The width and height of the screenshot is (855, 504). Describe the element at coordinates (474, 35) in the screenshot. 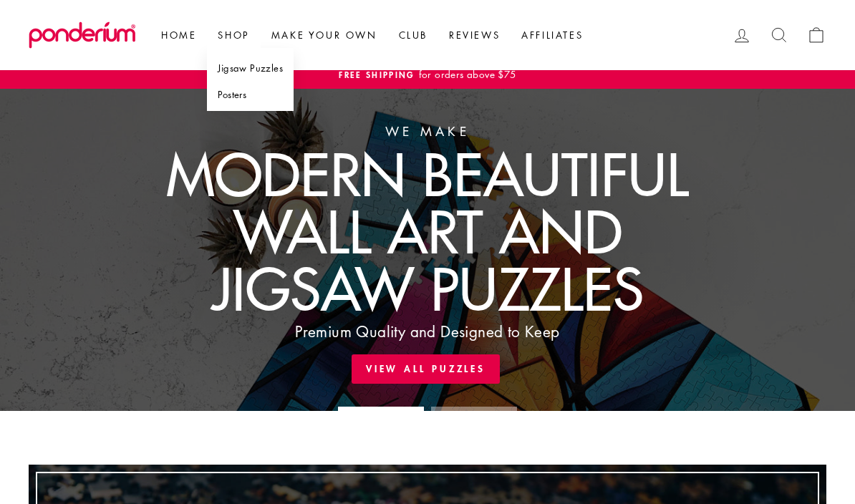

I see `a: Reviews` at that location.